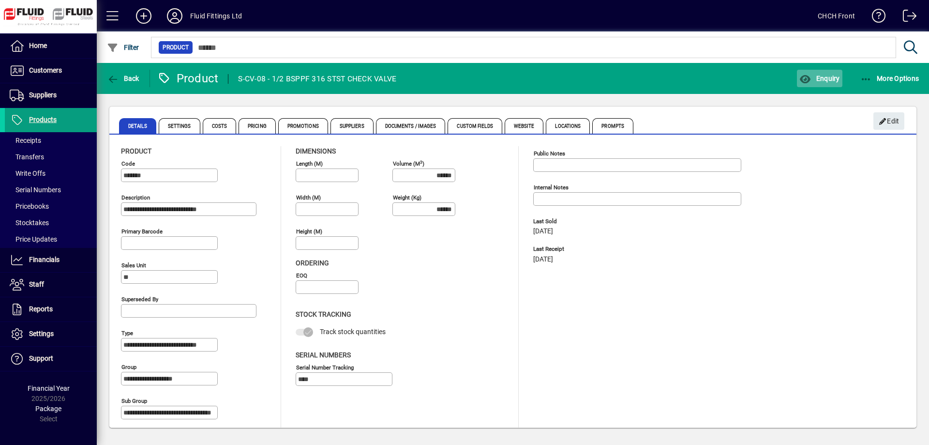  Describe the element at coordinates (421, 162) in the screenshot. I see `sup: 3` at that location.